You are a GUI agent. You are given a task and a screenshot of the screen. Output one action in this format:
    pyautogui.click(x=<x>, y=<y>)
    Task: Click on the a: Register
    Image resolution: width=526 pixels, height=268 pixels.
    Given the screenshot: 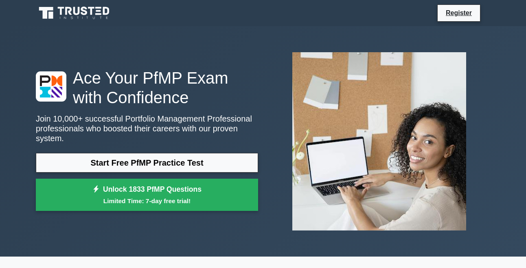 What is the action you would take?
    pyautogui.click(x=459, y=13)
    